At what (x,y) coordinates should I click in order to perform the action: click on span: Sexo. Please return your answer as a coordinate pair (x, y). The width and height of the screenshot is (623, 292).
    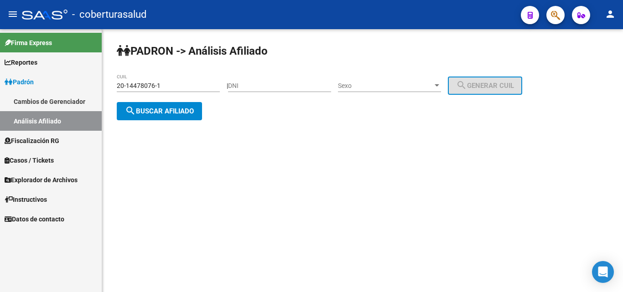
    Looking at the image, I should click on (385, 86).